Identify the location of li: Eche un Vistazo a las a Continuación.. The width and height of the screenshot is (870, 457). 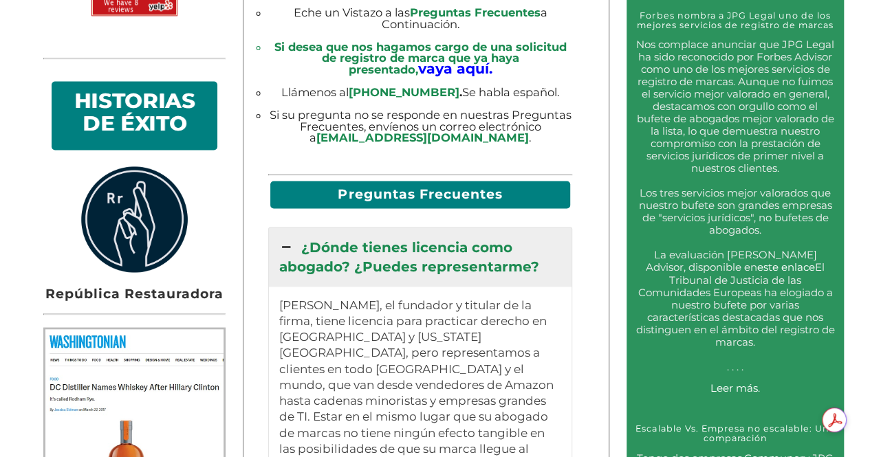
(420, 18).